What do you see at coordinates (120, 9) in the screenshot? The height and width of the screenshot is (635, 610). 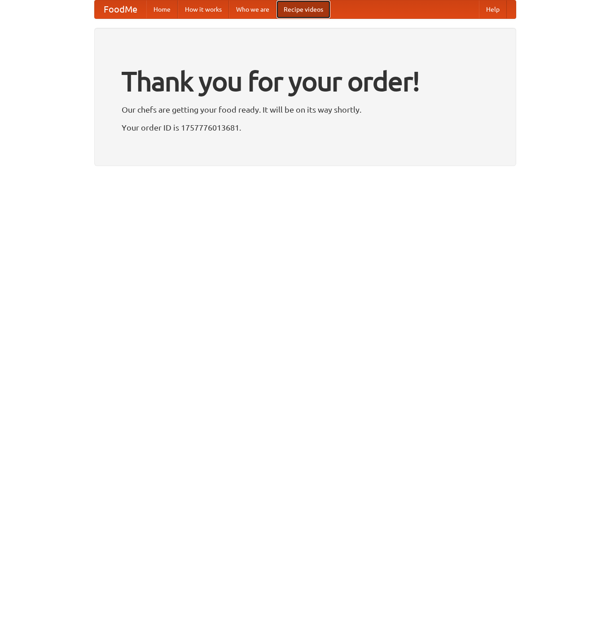 I see `a: FoodMe` at bounding box center [120, 9].